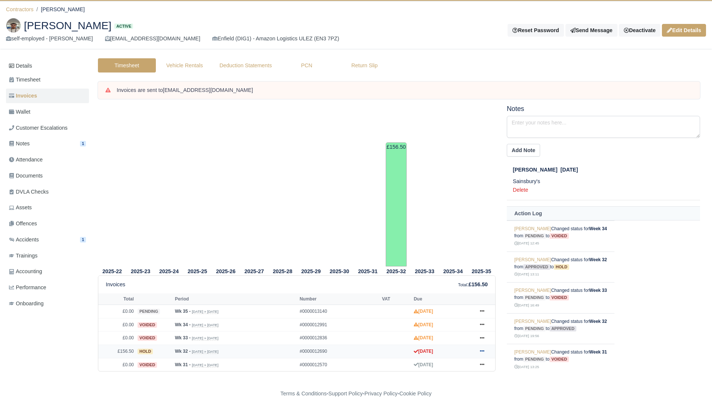 This screenshot has height=398, width=712. I want to click on td: #0000012690, so click(339, 352).